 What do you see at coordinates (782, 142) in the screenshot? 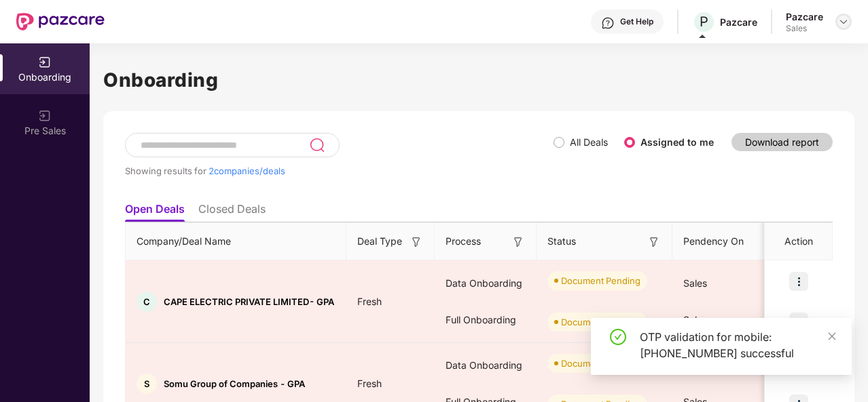
I see `button: Download report` at bounding box center [782, 142].